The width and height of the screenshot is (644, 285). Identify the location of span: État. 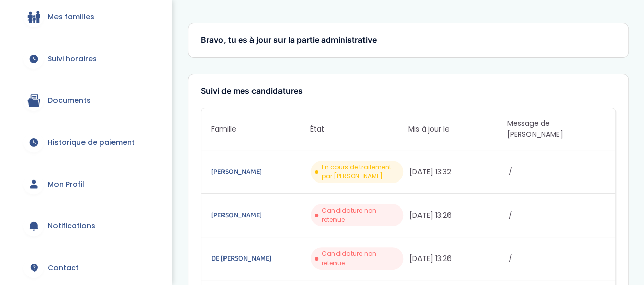
(359, 129).